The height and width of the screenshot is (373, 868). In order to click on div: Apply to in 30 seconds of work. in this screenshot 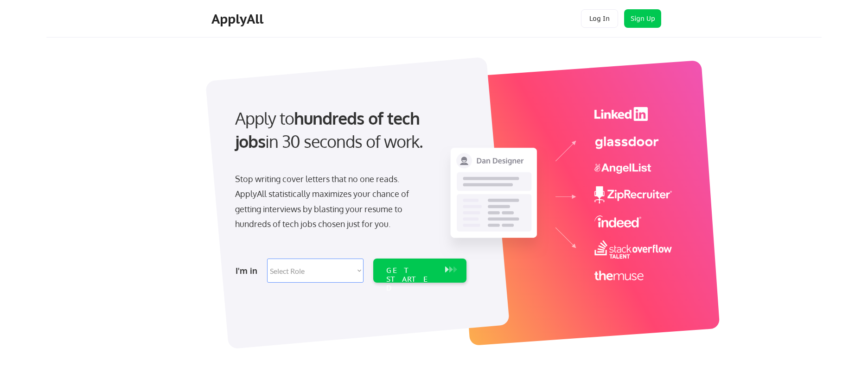, I will do `click(349, 130)`.